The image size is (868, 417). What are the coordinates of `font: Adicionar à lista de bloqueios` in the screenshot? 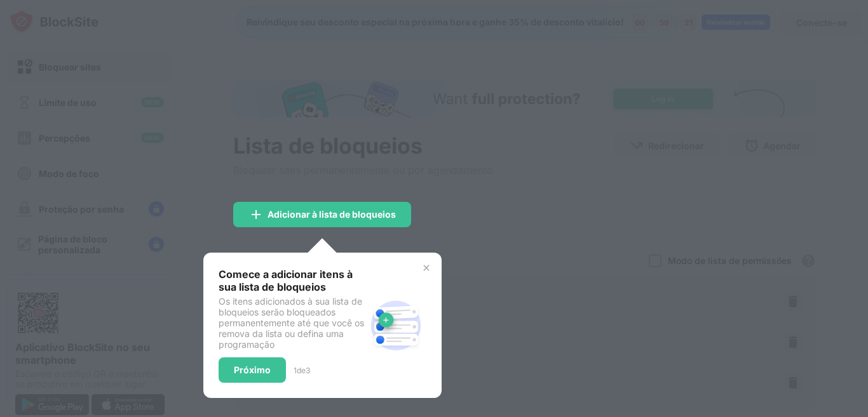 It's located at (332, 214).